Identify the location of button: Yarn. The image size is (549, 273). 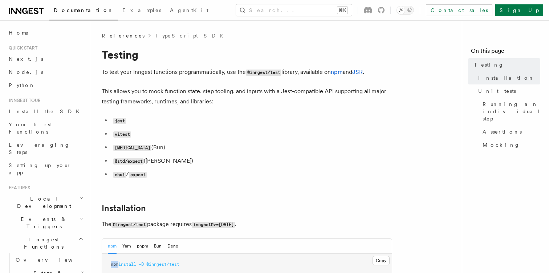
(127, 246).